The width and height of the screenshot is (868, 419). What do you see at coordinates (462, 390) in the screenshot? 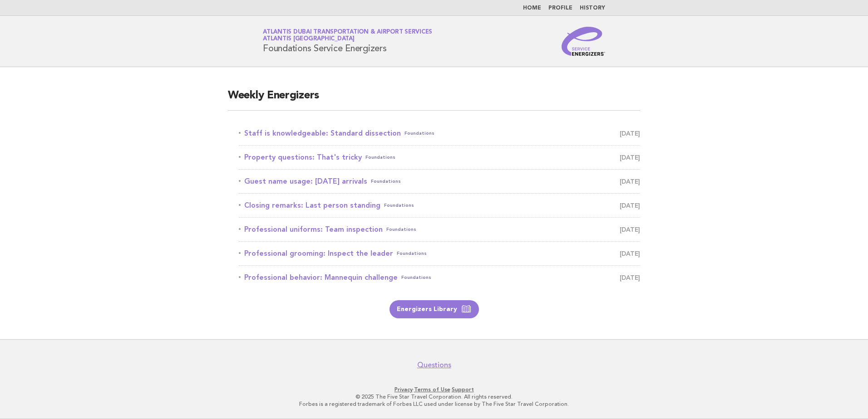
I see `a: Support` at bounding box center [462, 390].